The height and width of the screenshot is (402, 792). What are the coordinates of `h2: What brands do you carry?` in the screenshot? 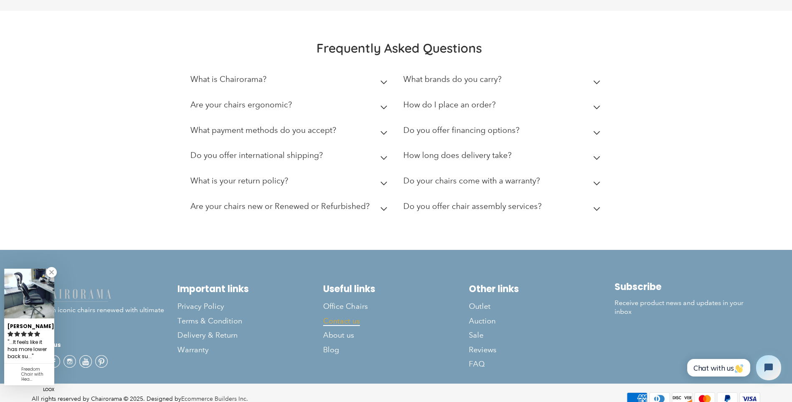 It's located at (452, 79).